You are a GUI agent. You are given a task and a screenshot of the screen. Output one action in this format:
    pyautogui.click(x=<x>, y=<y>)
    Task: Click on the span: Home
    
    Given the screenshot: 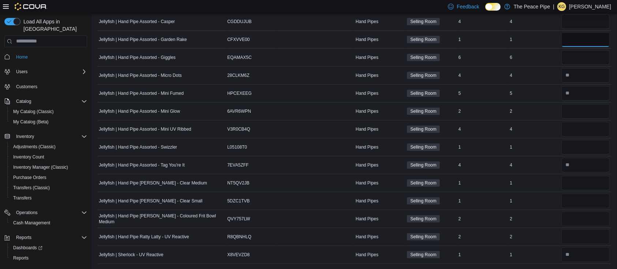 What is the action you would take?
    pyautogui.click(x=22, y=57)
    